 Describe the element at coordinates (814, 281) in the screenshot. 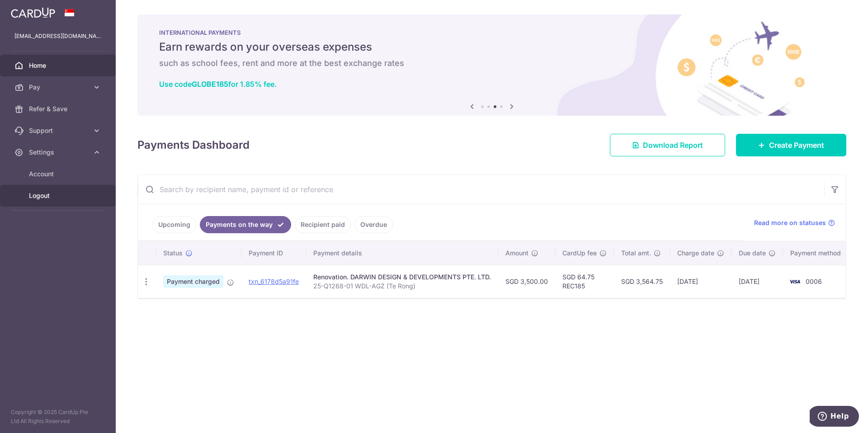

I see `span: 0006` at that location.